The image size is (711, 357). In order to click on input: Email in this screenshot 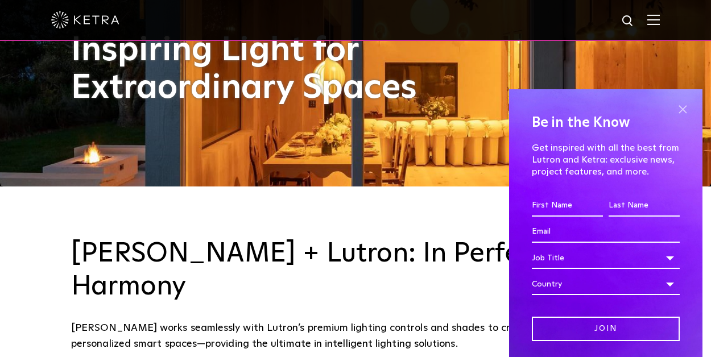, I will do `click(606, 232)`.